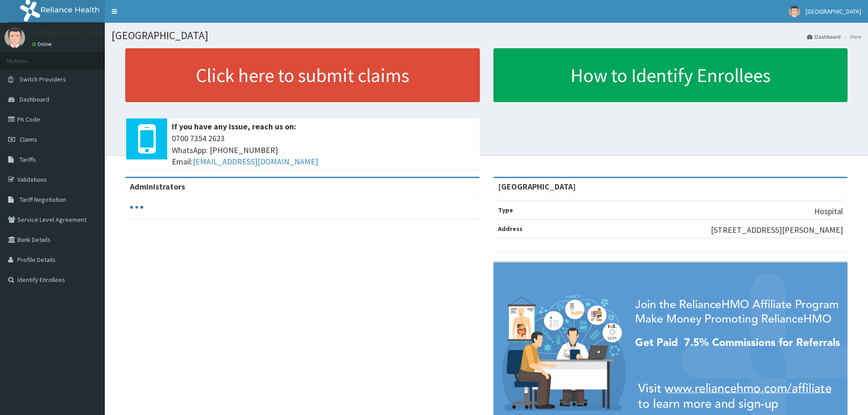  What do you see at coordinates (234, 126) in the screenshot?
I see `b: If you have any issue, reach us on:` at bounding box center [234, 126].